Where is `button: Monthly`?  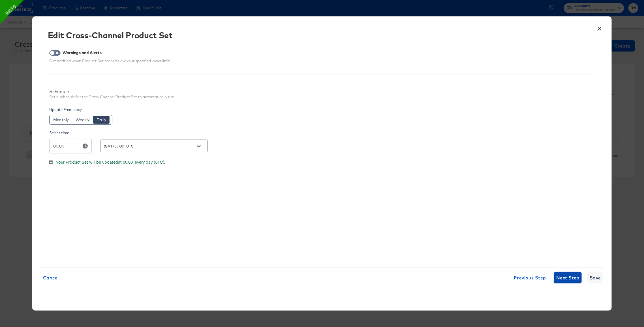
button: Monthly is located at coordinates (61, 120).